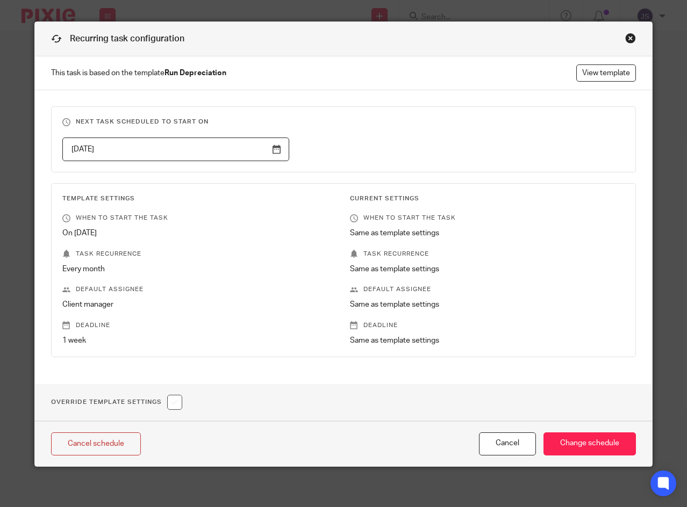 The height and width of the screenshot is (507, 687). I want to click on button: Cancel, so click(507, 444).